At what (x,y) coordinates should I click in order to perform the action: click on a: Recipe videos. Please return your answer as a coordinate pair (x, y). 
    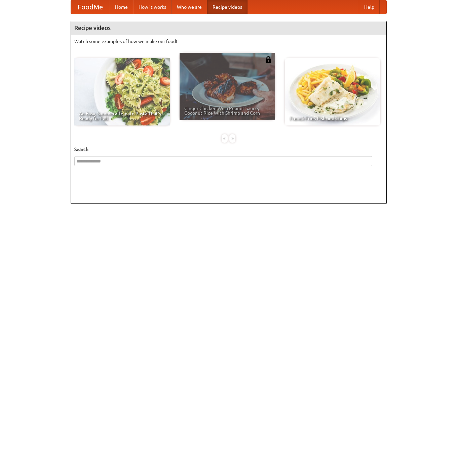
    Looking at the image, I should click on (227, 7).